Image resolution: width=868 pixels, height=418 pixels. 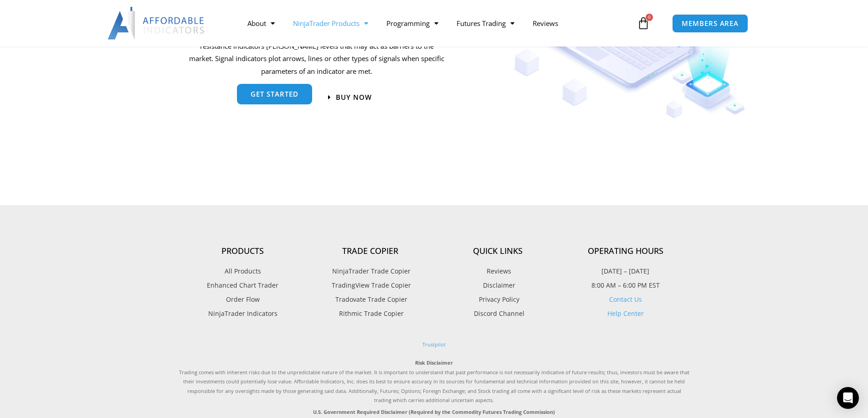 What do you see at coordinates (370, 251) in the screenshot?
I see `h4: Trade Copier` at bounding box center [370, 251].